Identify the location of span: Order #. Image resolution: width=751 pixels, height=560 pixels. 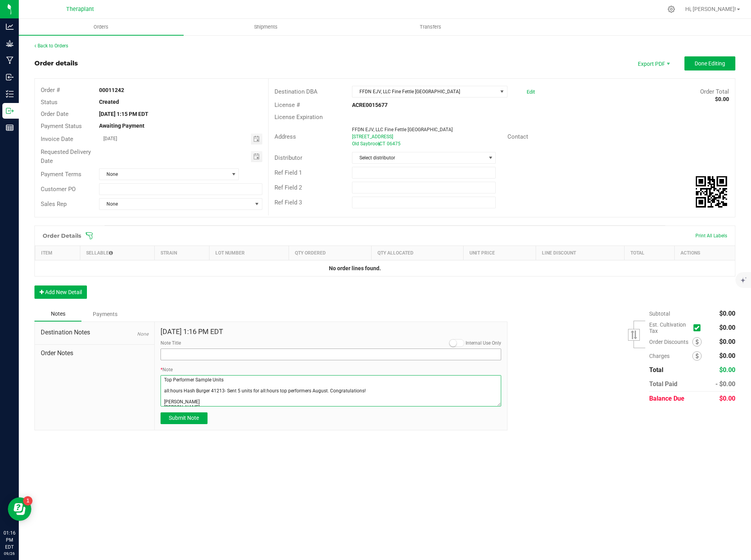
(51, 90).